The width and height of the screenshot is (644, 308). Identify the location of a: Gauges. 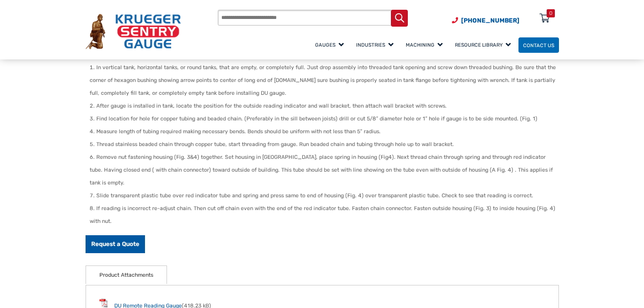
(331, 45).